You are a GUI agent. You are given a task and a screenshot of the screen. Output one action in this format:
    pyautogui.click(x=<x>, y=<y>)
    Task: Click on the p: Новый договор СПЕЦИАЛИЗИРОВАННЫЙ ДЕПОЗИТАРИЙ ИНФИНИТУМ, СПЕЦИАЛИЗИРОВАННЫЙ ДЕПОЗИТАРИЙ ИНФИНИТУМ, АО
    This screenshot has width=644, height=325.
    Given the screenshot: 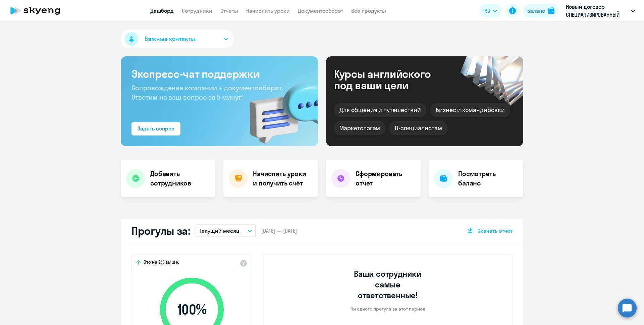 What is the action you would take?
    pyautogui.click(x=597, y=11)
    